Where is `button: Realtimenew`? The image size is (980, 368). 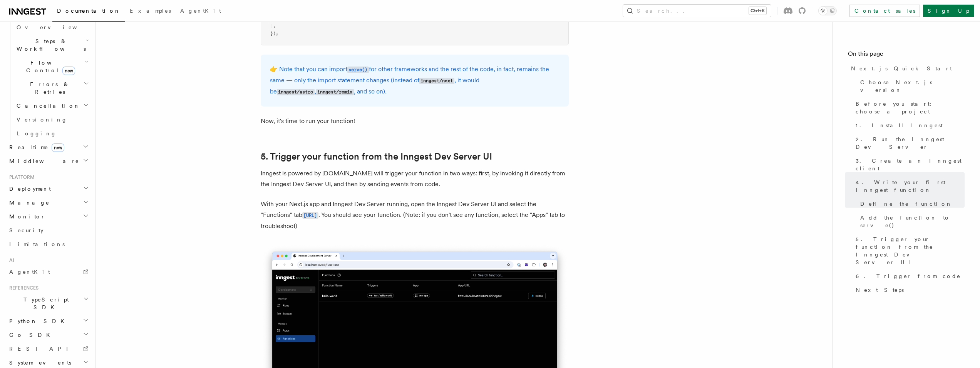
button: Realtimenew is located at coordinates (48, 148).